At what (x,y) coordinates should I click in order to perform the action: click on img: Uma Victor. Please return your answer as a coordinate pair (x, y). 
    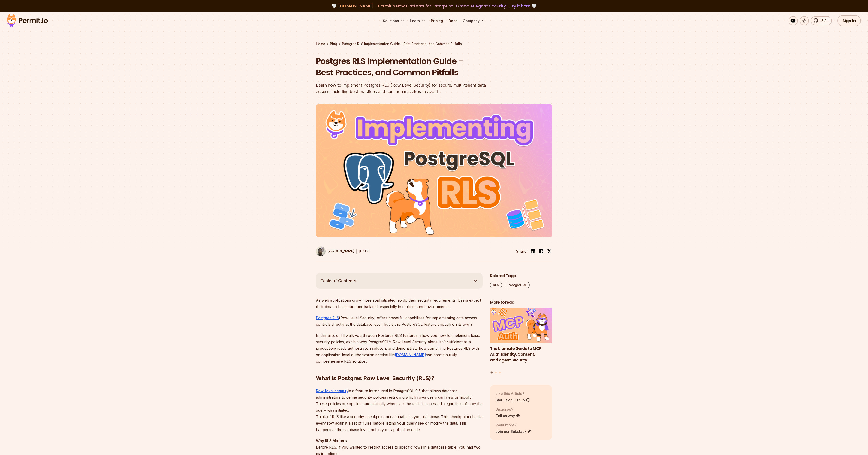
    Looking at the image, I should click on (321, 251).